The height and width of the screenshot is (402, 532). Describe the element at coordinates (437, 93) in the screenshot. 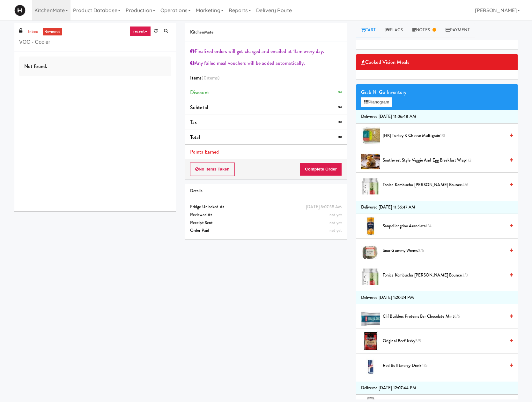

I see `div: Grab N' Go Inventory` at that location.